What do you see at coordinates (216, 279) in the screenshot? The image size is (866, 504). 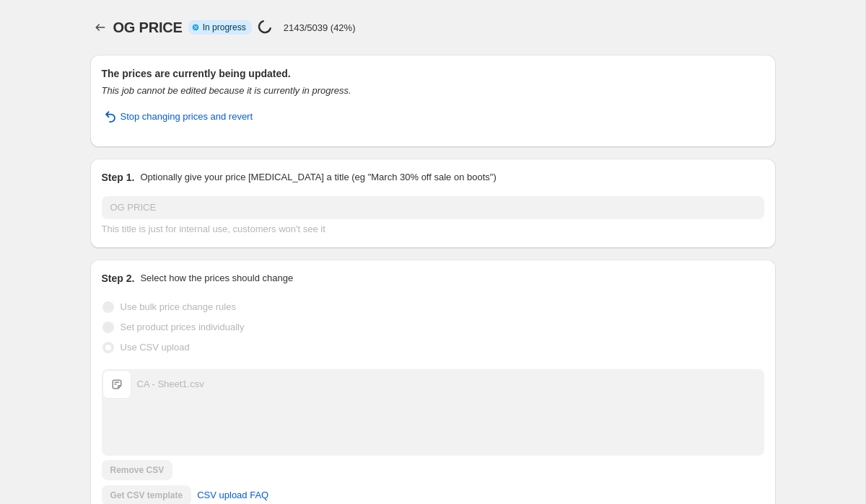 I see `p: Select how the prices should change` at bounding box center [216, 279].